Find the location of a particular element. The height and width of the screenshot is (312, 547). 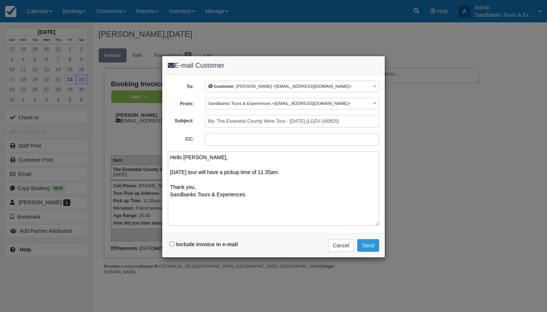

label: From: is located at coordinates (181, 103).